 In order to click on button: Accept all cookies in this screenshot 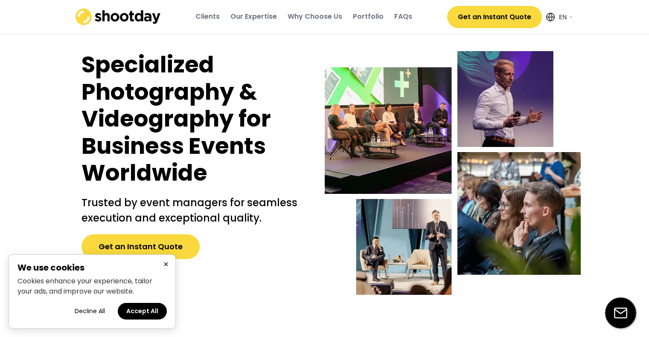, I will do `click(142, 311)`.